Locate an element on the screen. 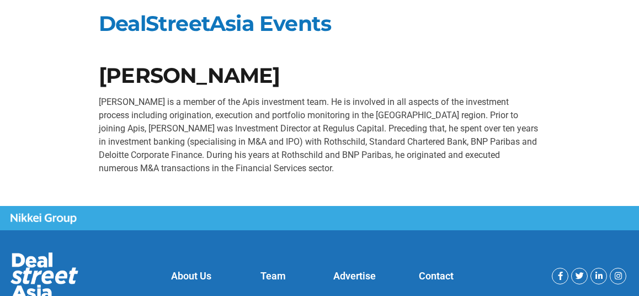 This screenshot has height=296, width=639. a: Team is located at coordinates (273, 276).